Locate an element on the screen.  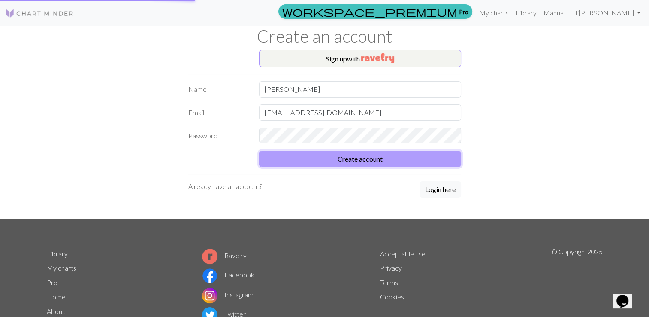
button: Create account is located at coordinates (360, 159).